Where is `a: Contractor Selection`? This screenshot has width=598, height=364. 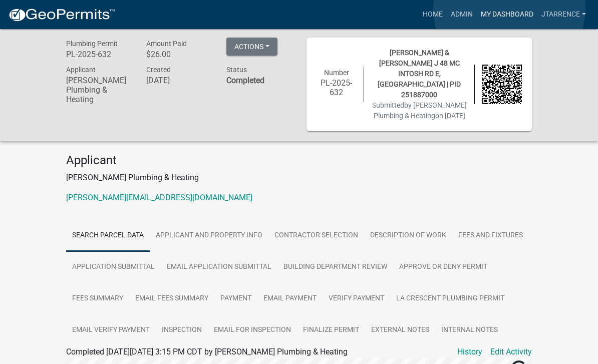
a: Contractor Selection is located at coordinates (316, 236).